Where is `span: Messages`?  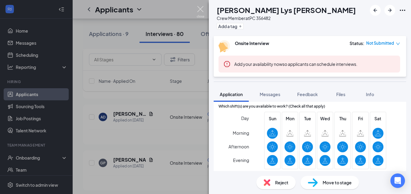
span: Messages is located at coordinates (270, 94).